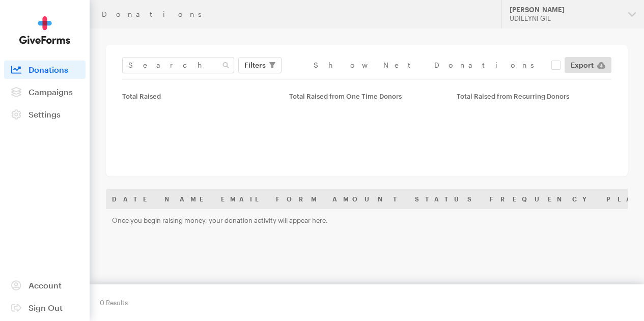 This screenshot has width=644, height=321. What do you see at coordinates (366, 96) in the screenshot?
I see `div: Total Raised from One Time Donors` at bounding box center [366, 96].